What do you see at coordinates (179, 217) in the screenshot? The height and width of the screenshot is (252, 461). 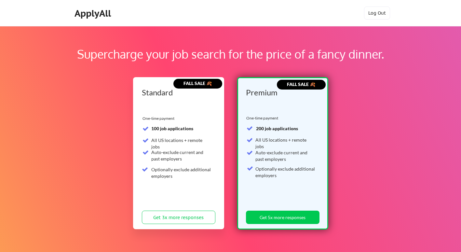 I see `button: Get 3x more responses` at bounding box center [179, 217].